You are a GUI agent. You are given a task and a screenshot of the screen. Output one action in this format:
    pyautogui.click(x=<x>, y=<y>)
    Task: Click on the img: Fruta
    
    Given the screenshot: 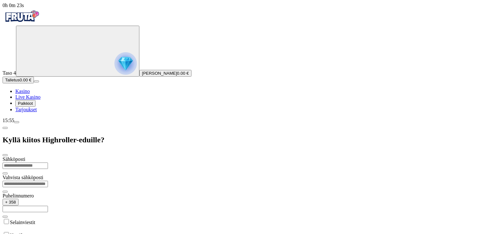 What is the action you would take?
    pyautogui.click(x=22, y=16)
    